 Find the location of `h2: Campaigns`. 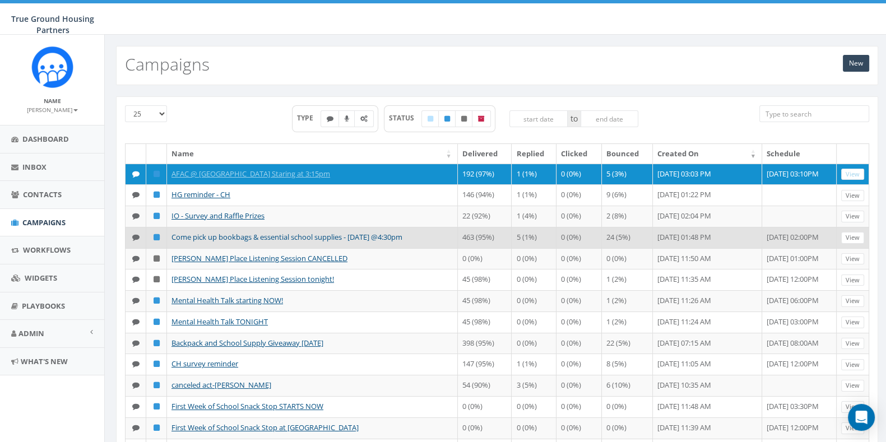

h2: Campaigns is located at coordinates (167, 64).